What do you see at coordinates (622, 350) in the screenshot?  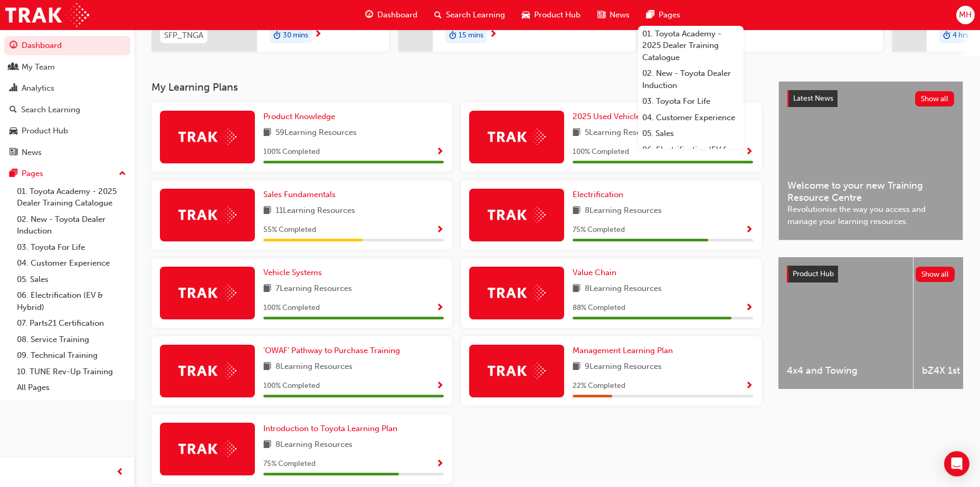 I see `span: Management Learning Plan` at bounding box center [622, 350].